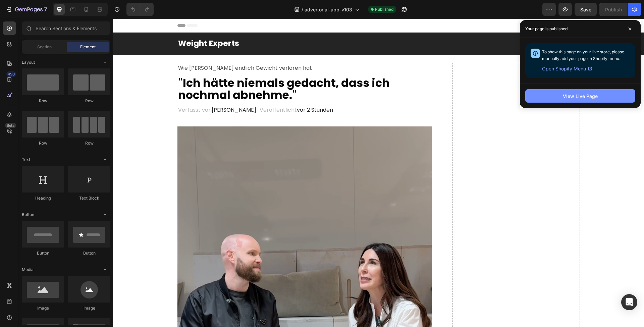 The height and width of the screenshot is (327, 644). What do you see at coordinates (629, 302) in the screenshot?
I see `div: Open Intercom Messenger` at bounding box center [629, 302].